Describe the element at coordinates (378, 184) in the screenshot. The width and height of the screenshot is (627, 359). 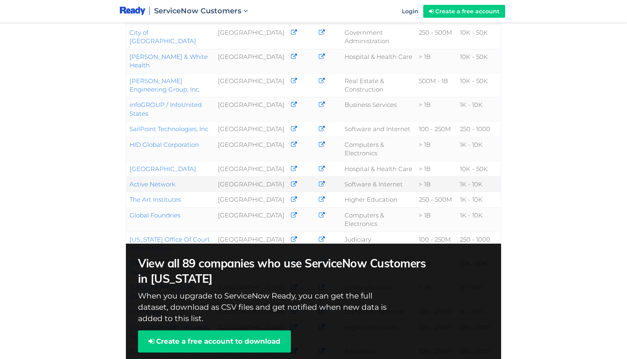
I see `td: Software & Internet` at that location.